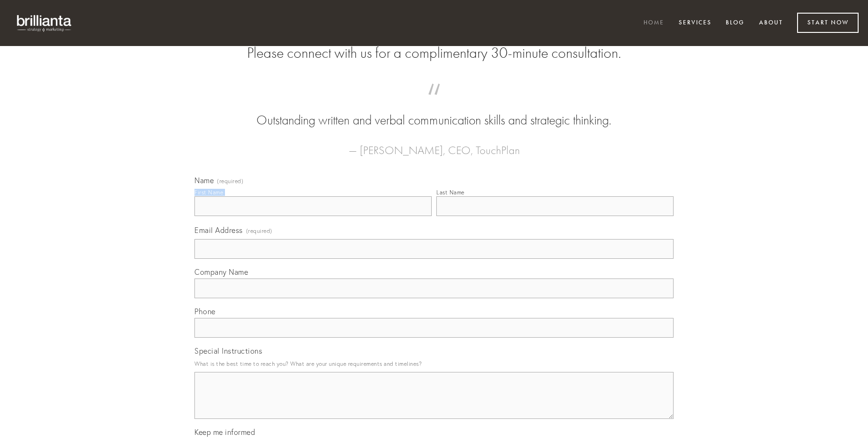 The width and height of the screenshot is (868, 441). I want to click on h2: Please connect with us for a complimentary 30-minute consultation., so click(434, 53).